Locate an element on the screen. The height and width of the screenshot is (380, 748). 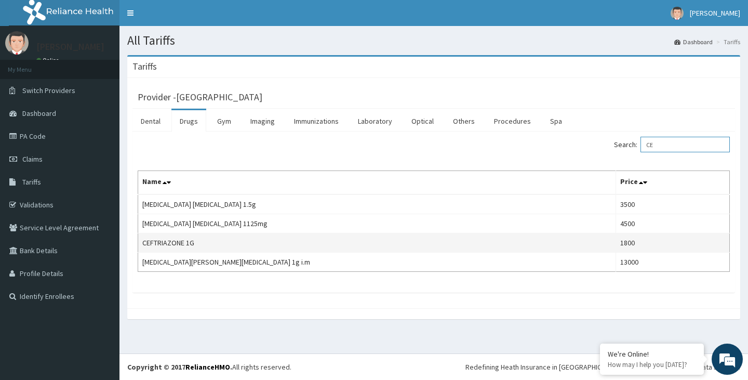
td: 1800 is located at coordinates (672, 242).